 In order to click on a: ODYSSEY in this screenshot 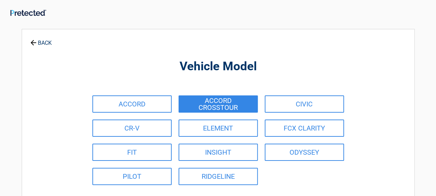, I will do `click(304, 152)`.